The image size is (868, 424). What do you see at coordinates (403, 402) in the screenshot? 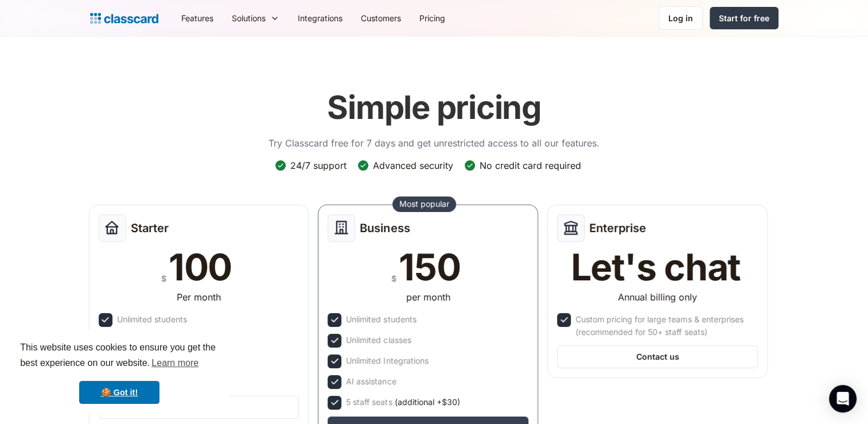
I see `div: 5 staff seats` at bounding box center [403, 402].